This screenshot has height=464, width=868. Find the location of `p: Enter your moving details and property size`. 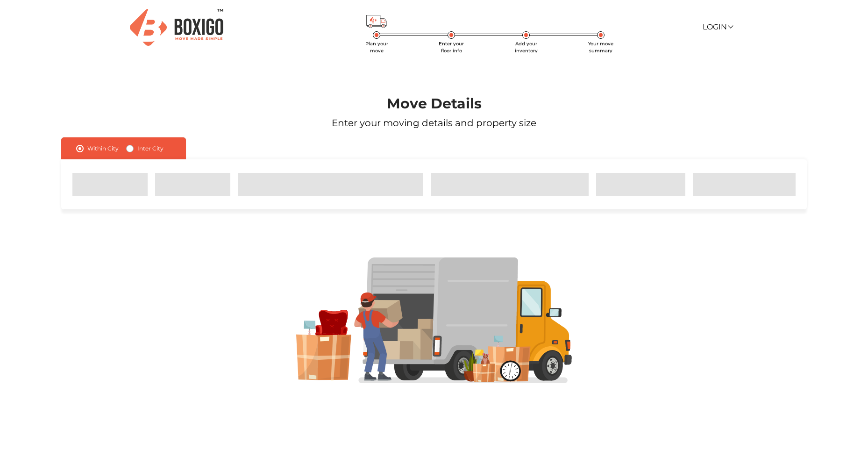

p: Enter your moving details and property size is located at coordinates (433, 123).